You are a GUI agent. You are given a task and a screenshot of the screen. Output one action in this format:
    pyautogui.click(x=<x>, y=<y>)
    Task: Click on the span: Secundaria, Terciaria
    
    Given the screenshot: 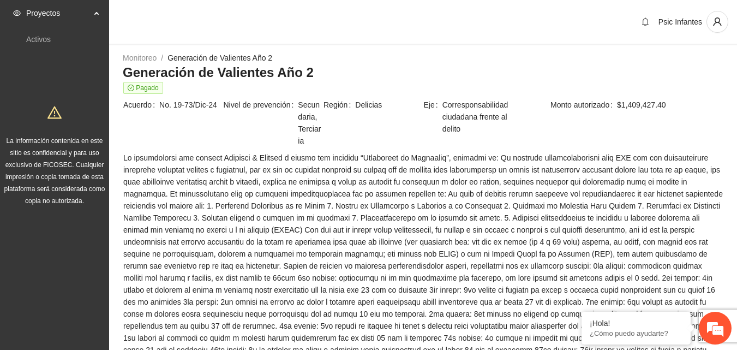 What is the action you would take?
    pyautogui.click(x=310, y=123)
    